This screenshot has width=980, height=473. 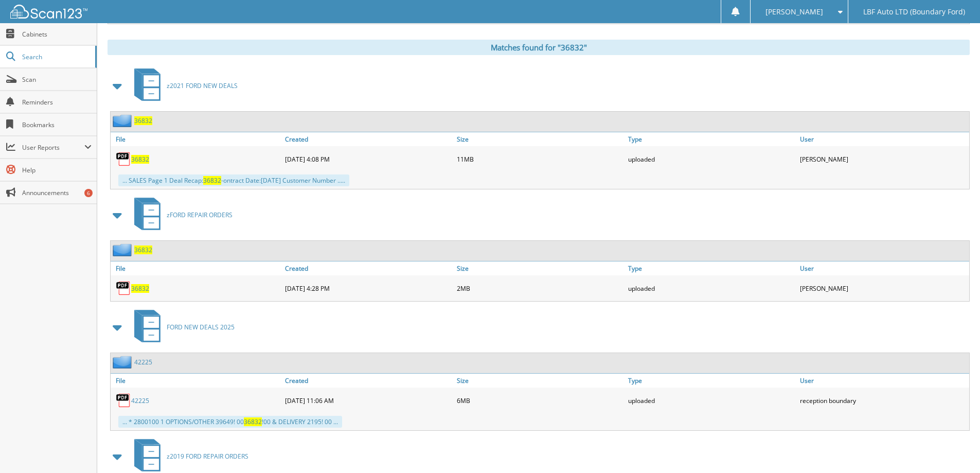 I want to click on span: z2021 FORD NEW DEALS, so click(x=202, y=85).